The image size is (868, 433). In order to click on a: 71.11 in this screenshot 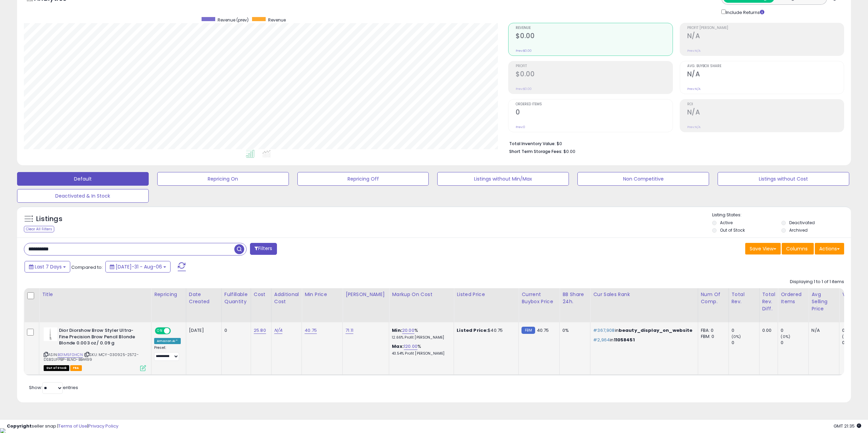, I will do `click(349, 331)`.